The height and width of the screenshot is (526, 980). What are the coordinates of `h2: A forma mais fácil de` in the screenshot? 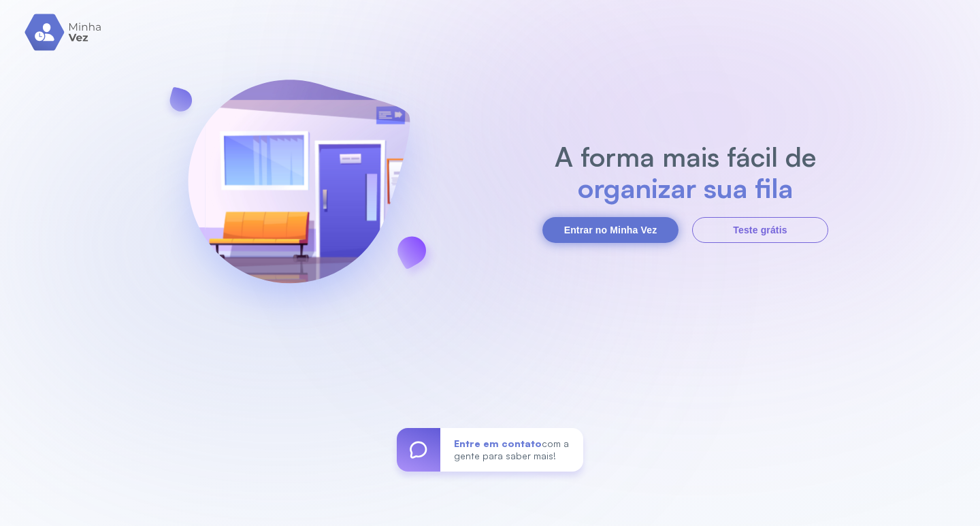 It's located at (686, 156).